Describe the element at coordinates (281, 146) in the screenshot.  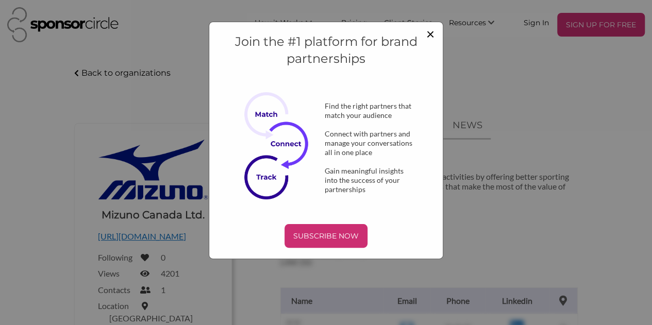
I see `img: Subscribe Now Image` at that location.